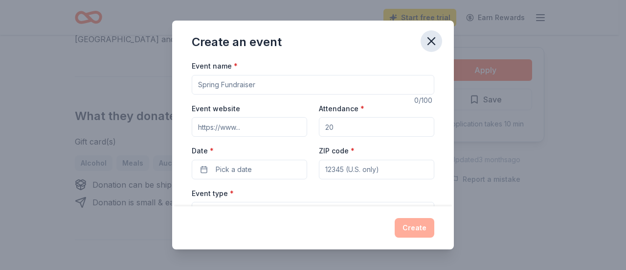 This screenshot has height=270, width=626. Describe the element at coordinates (216, 109) in the screenshot. I see `label: Event website` at that location.